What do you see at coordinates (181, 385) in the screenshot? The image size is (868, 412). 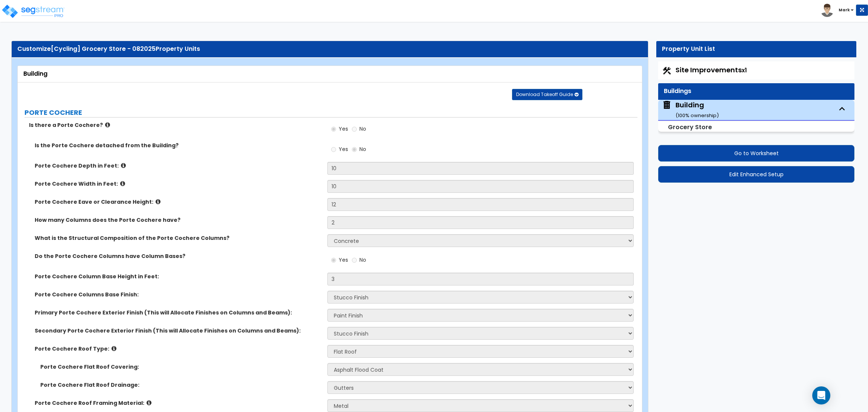 I see `label: Porte Cochere Flat Roof Drainage:` at bounding box center [181, 385].